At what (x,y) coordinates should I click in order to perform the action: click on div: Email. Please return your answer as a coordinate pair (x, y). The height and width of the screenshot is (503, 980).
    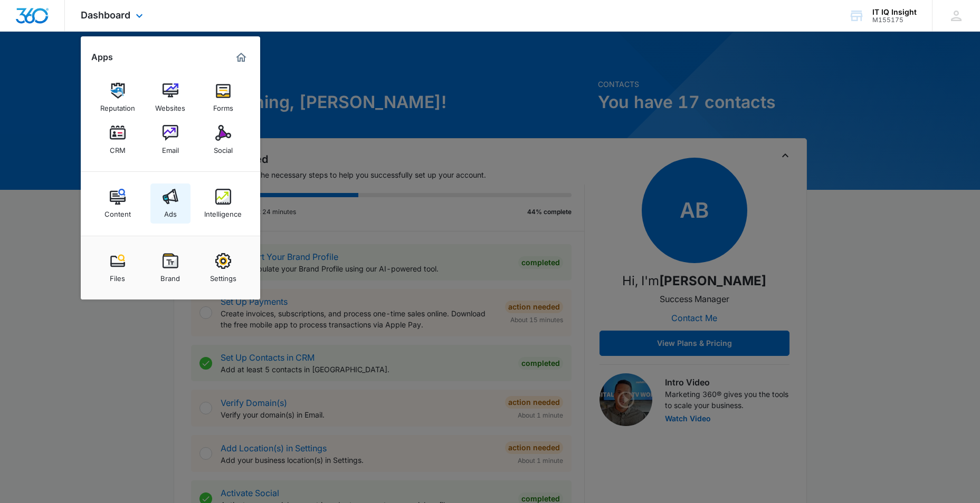
    Looking at the image, I should click on (171, 148).